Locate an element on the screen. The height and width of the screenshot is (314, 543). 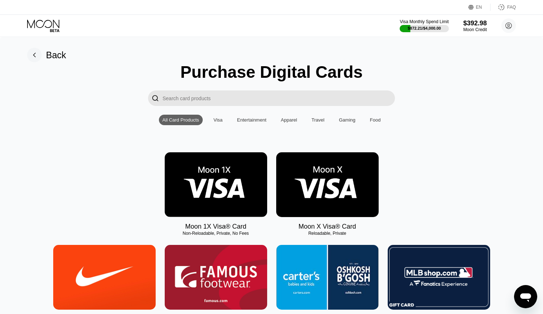
div: Visa Monthly Spend Limit$872.21/$4,000.00 is located at coordinates (424, 26).